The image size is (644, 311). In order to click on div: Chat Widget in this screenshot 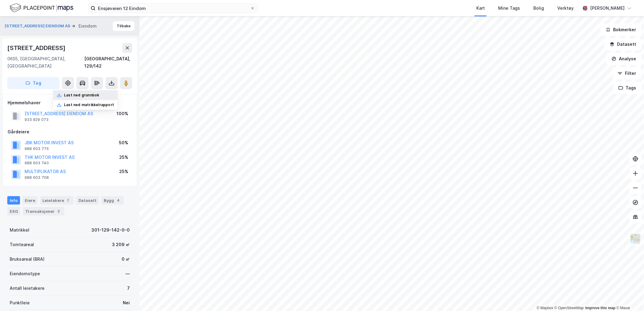, I will do `click(629, 296)`.